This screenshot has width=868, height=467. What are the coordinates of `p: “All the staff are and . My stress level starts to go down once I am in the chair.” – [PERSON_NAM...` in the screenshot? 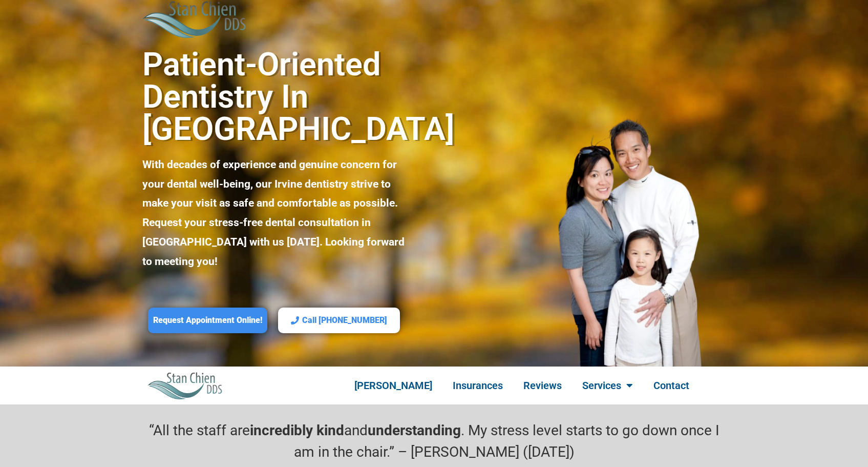 It's located at (434, 441).